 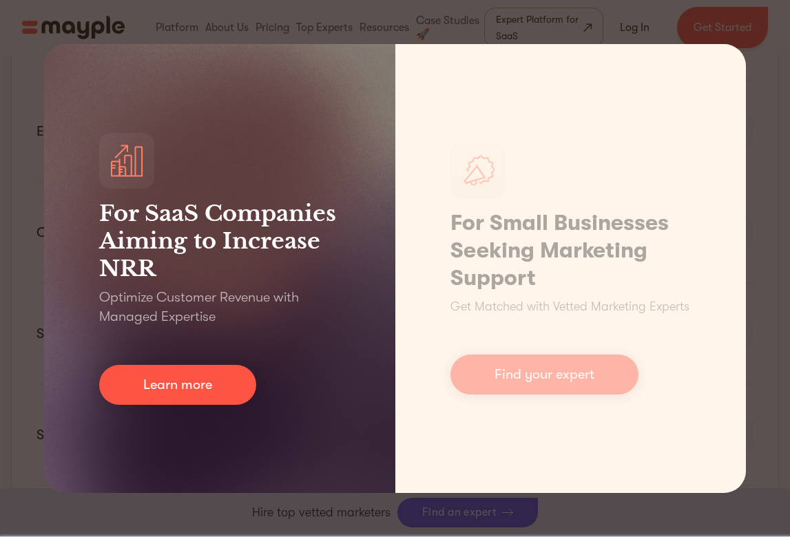 I want to click on a: Find your expert, so click(x=544, y=374).